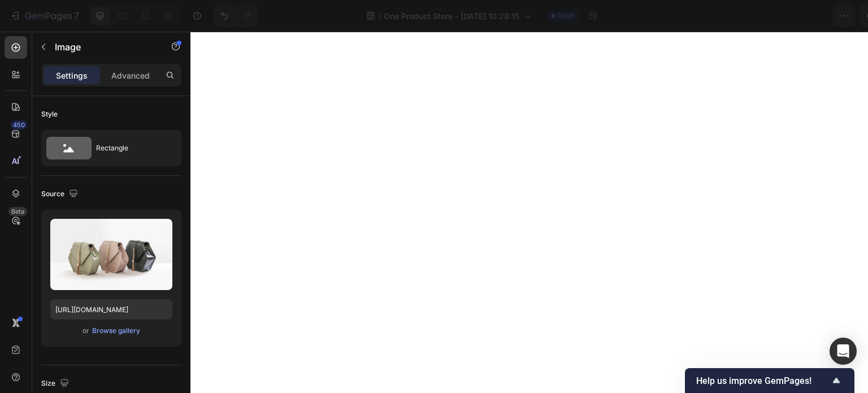 This screenshot has width=868, height=393. What do you see at coordinates (56, 384) in the screenshot?
I see `div: Size` at bounding box center [56, 384].